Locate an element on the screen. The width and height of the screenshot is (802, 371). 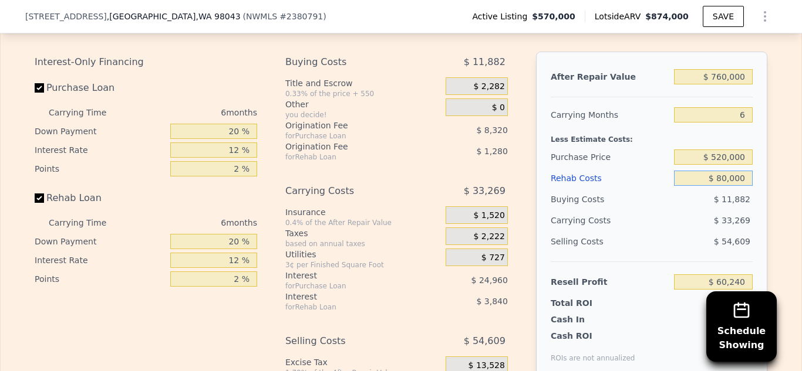
span: , WA 98043 is located at coordinates (218, 16).